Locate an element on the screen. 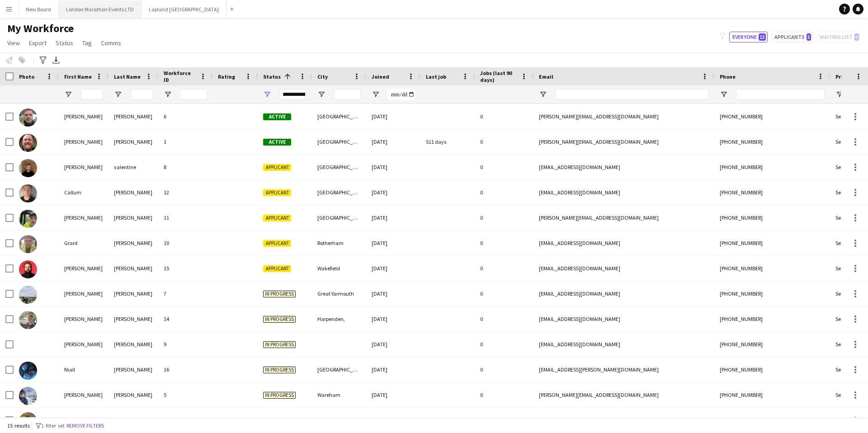 The height and width of the screenshot is (433, 868). input: Email Filter Input is located at coordinates (632, 94).